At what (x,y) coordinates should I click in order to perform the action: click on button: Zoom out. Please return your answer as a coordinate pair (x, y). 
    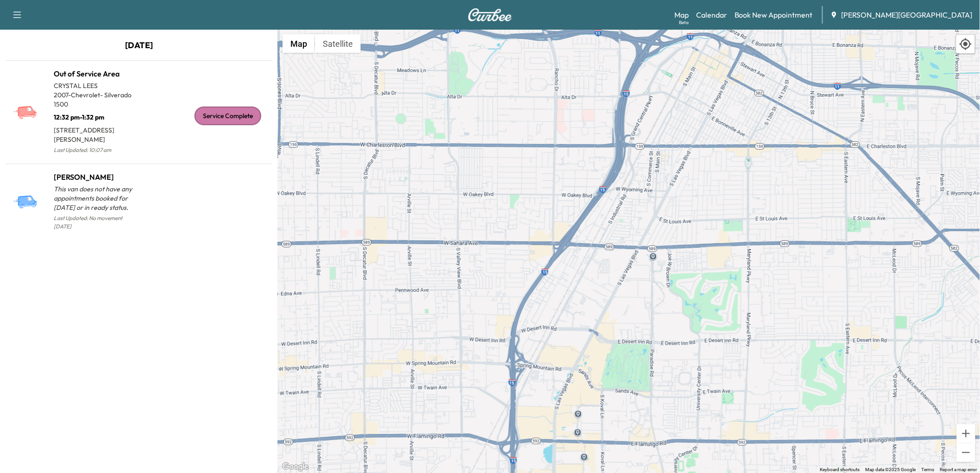
    Looking at the image, I should click on (967, 452).